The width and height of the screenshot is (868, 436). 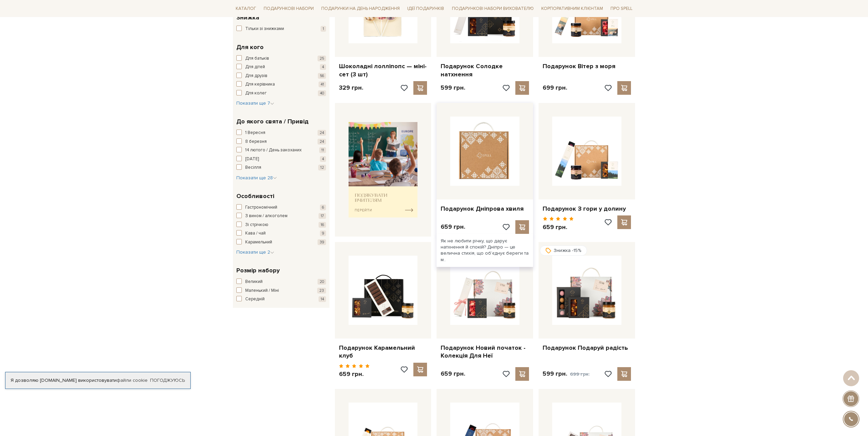 What do you see at coordinates (281, 84) in the screenshot?
I see `button: Для керівника 41` at bounding box center [281, 84].